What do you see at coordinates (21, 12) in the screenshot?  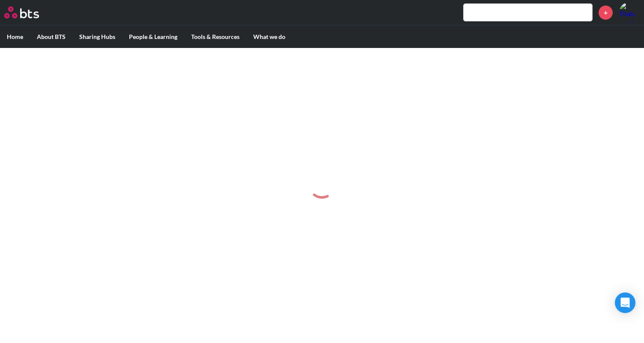 I see `img: BTS Logo` at bounding box center [21, 12].